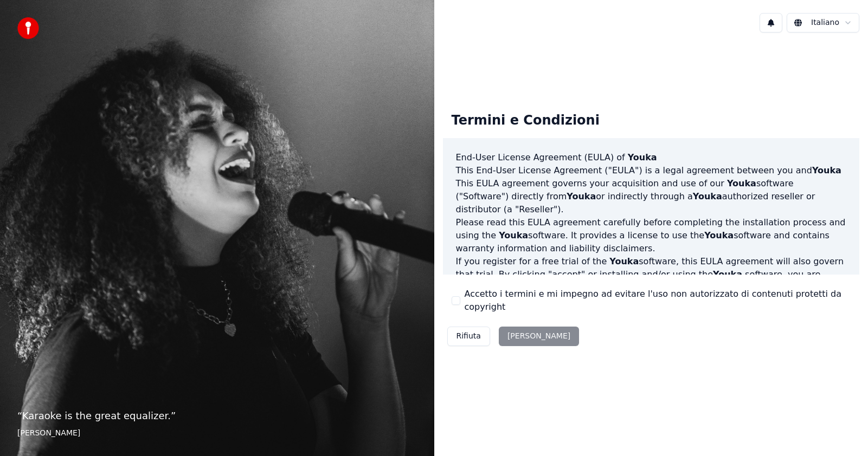 The height and width of the screenshot is (456, 868). Describe the element at coordinates (526, 121) in the screenshot. I see `div: Termini e Condizioni` at that location.